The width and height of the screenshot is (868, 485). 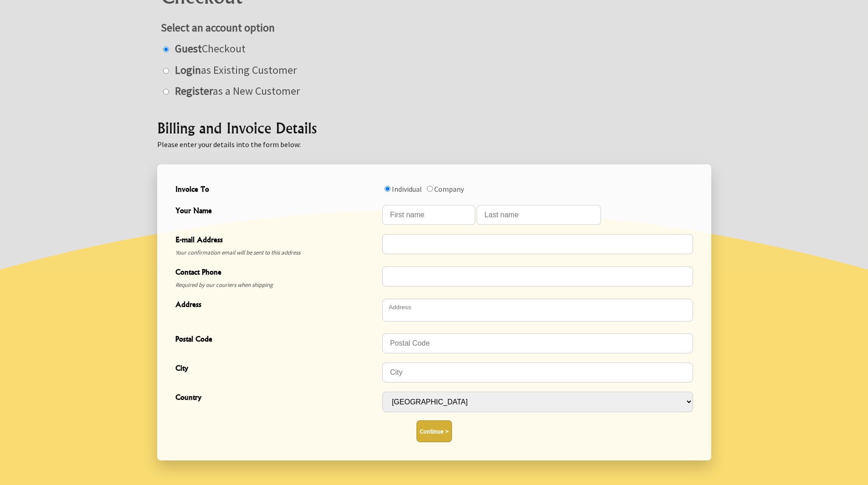 What do you see at coordinates (538, 244) in the screenshot?
I see `input: E-mail Address` at bounding box center [538, 244].